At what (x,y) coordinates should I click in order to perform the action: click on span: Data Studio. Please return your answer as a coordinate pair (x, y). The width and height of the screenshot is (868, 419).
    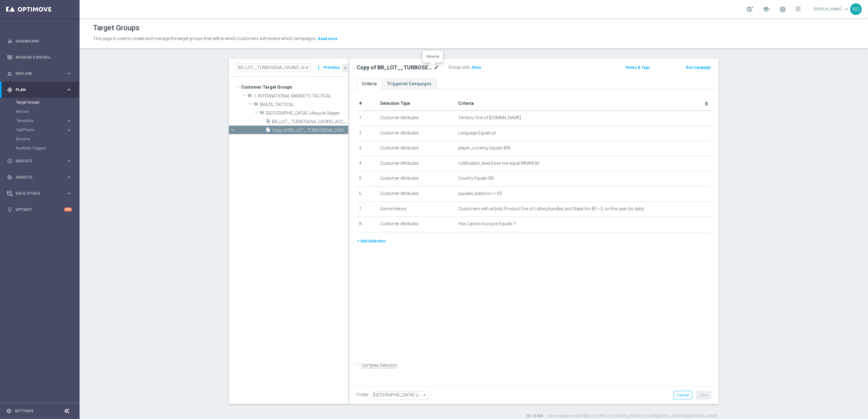
    Looking at the image, I should click on (41, 194).